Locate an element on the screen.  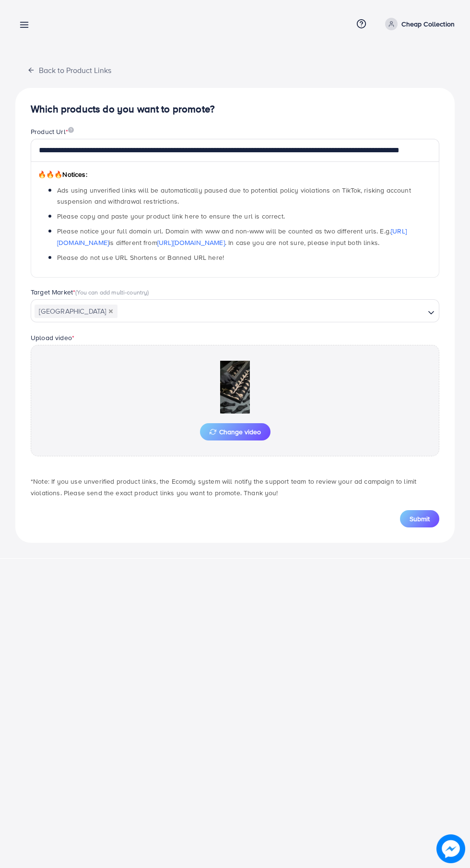
label: Product Url is located at coordinates (53, 132).